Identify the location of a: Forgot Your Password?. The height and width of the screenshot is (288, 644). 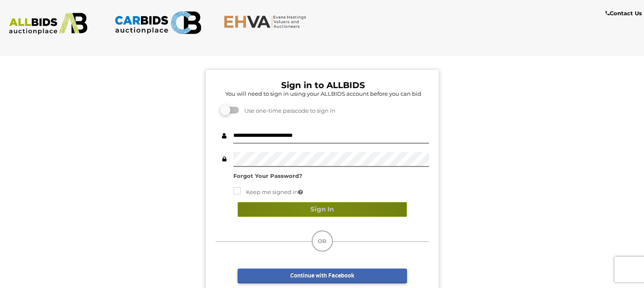
(268, 176).